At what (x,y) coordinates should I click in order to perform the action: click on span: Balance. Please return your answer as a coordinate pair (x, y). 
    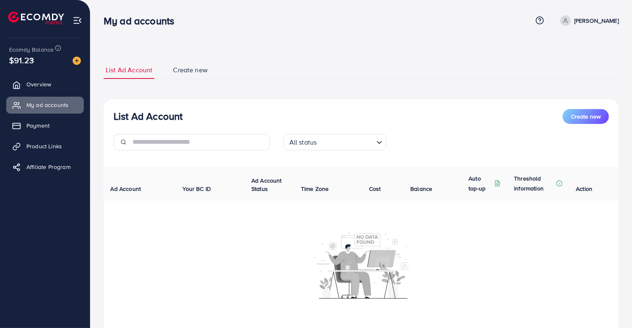
    Looking at the image, I should click on (421, 189).